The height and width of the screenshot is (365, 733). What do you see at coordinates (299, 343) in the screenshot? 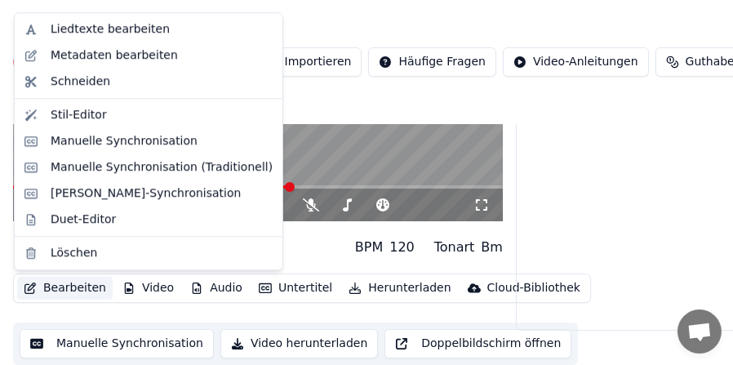
I see `button: Video herunterladen` at bounding box center [299, 343].